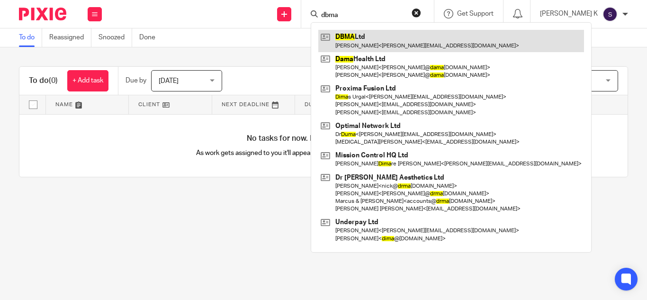 The height and width of the screenshot is (300, 647). What do you see at coordinates (43, 81) in the screenshot?
I see `h1: To do` at bounding box center [43, 81].